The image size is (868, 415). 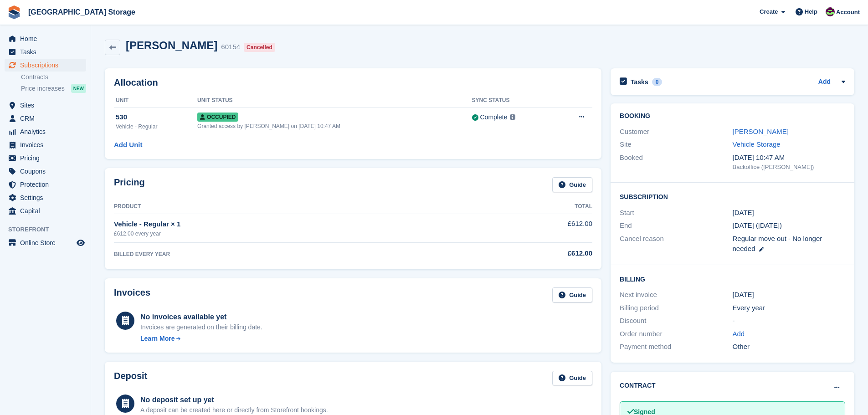 I want to click on div: Customer, so click(x=676, y=131).